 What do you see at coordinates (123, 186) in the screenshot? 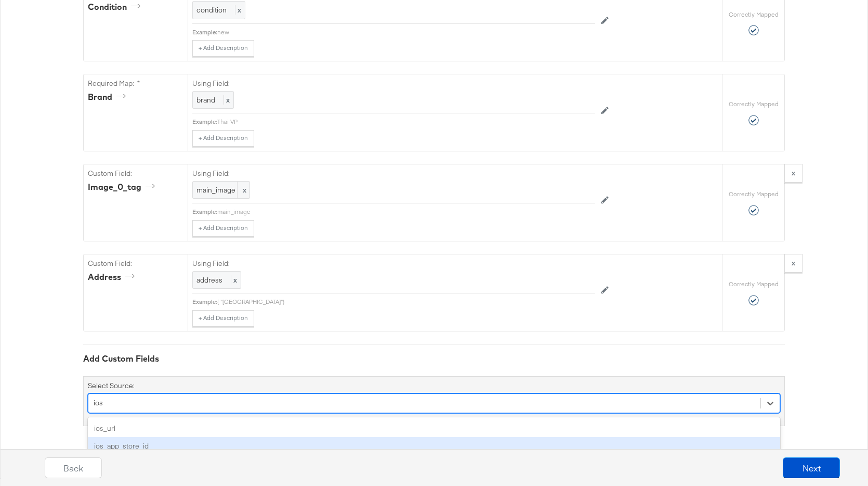
I see `div: image_0_tag` at bounding box center [123, 186].